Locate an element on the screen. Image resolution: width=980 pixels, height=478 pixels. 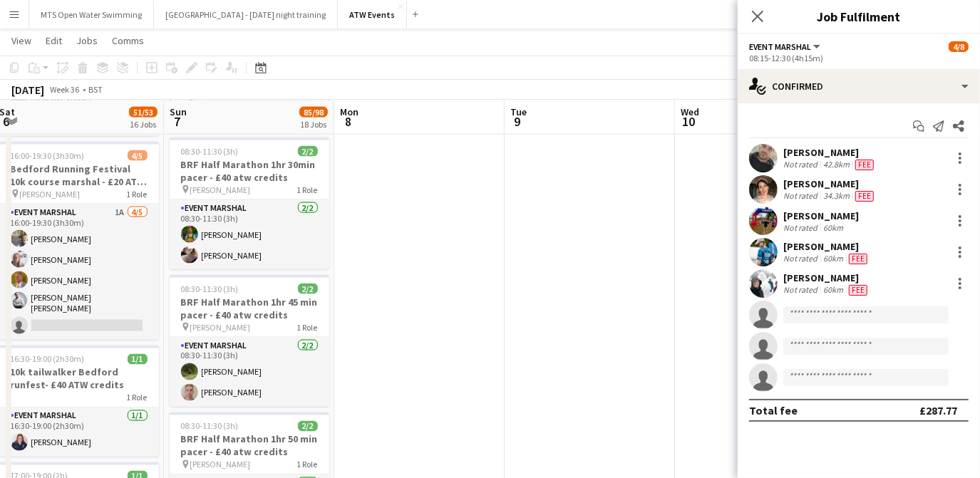
h3: BRF Half Marathon 1hr 45 min pacer - £40 atw credits is located at coordinates (250, 309).